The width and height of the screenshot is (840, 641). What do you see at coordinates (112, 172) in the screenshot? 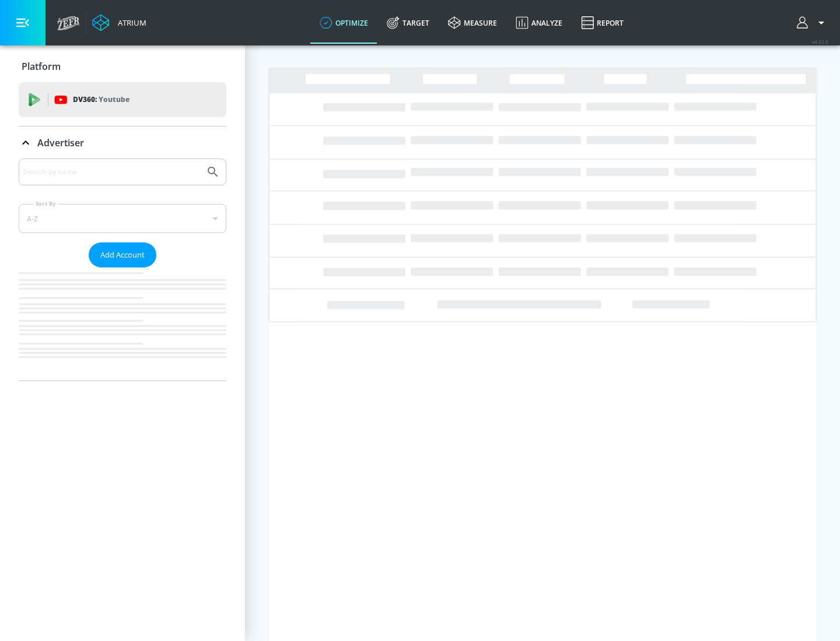
I see `input: Search by name` at bounding box center [112, 172].